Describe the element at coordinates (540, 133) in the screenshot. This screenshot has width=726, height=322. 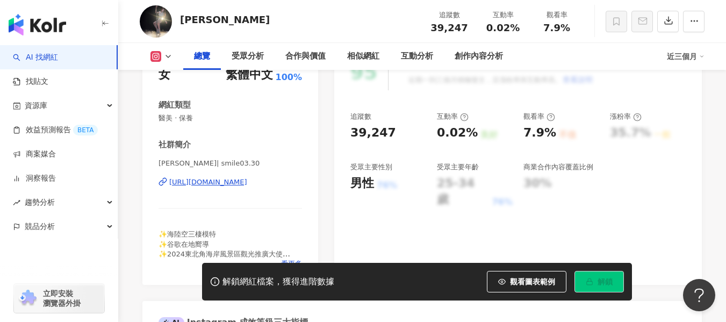
I see `div: 7.9%` at that location.